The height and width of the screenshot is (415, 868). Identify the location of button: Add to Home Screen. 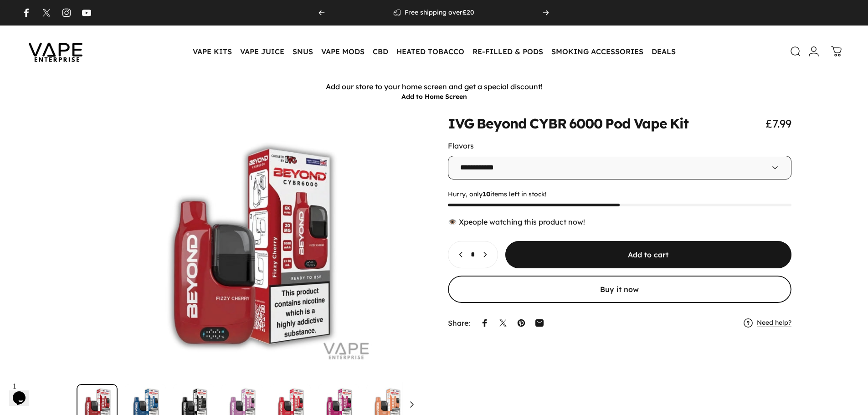
(434, 97).